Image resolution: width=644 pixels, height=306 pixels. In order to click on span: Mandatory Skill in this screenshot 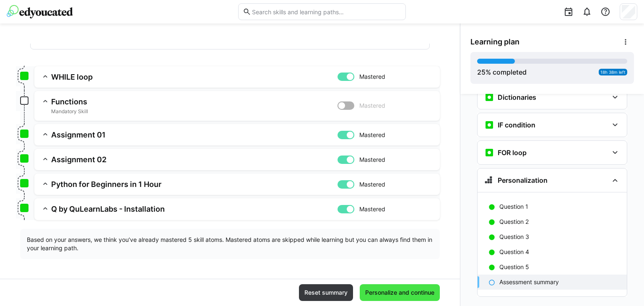, I will do `click(194, 111)`.